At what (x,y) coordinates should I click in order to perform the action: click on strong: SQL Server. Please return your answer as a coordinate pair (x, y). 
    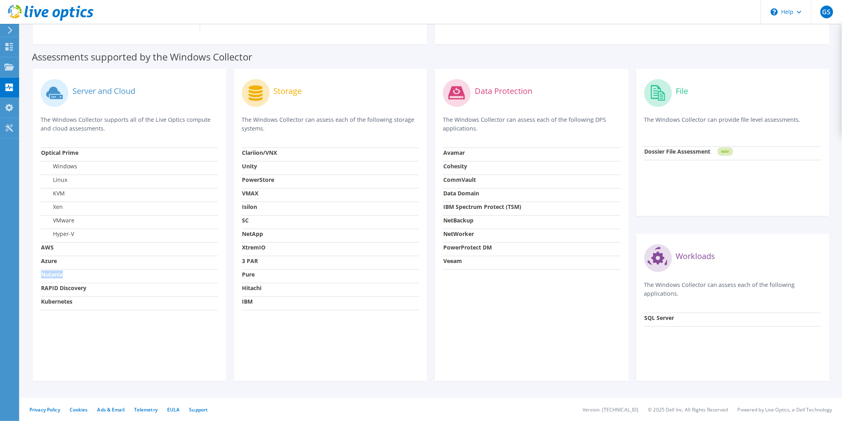
    Looking at the image, I should click on (659, 318).